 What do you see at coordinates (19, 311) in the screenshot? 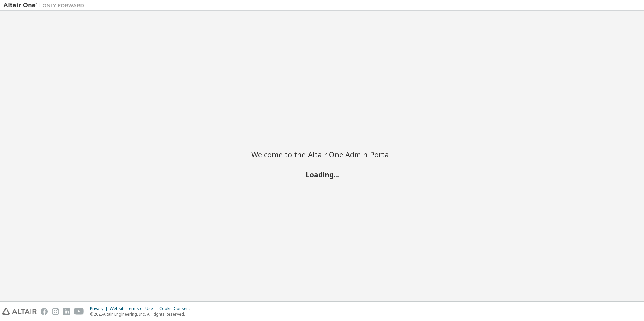
I see `img: altair_logo.svg` at bounding box center [19, 311].